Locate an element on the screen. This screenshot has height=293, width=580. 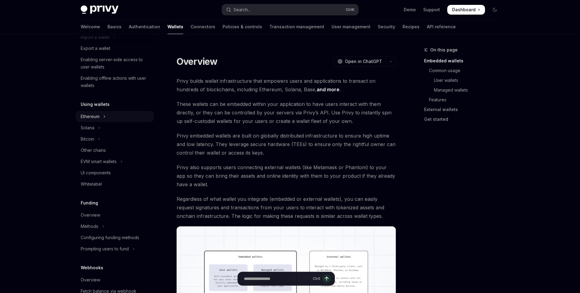
span: Privy also supports users connecting external wallets (like Metamask or Phantom) to your app so t... is located at coordinates (286, 176).